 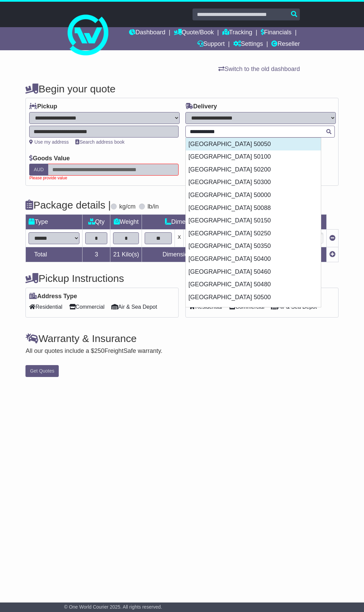 I want to click on a: Add new item, so click(x=333, y=254).